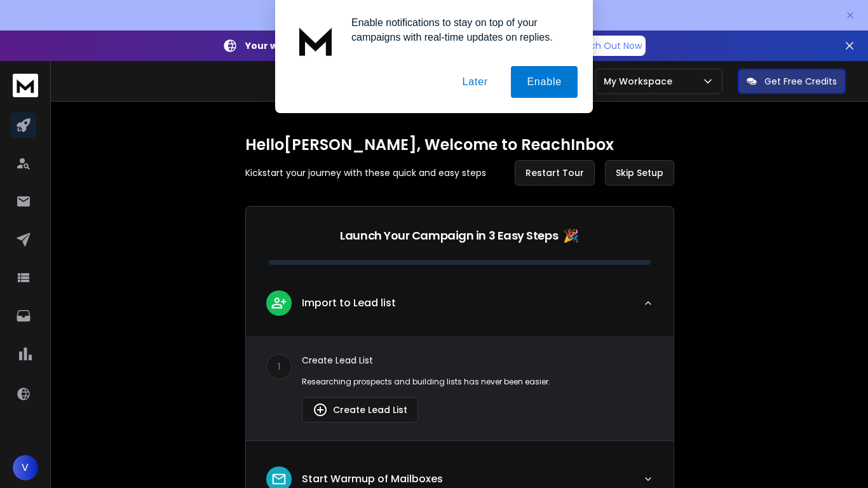  I want to click on div: leadImport to Lead list, so click(459, 389).